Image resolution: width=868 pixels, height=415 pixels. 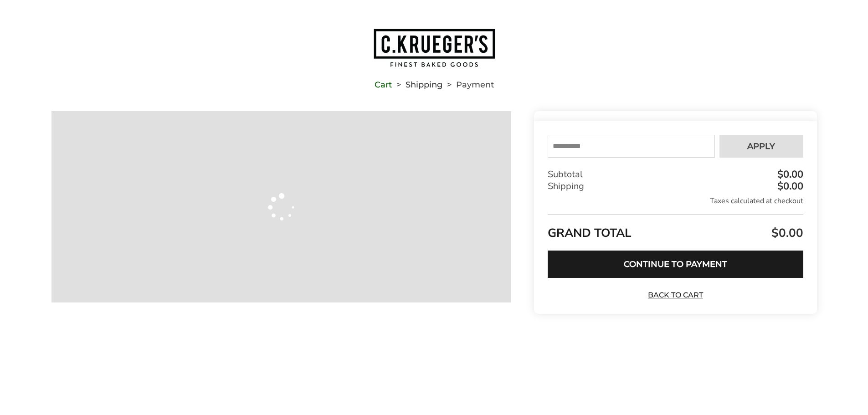 What do you see at coordinates (383, 85) in the screenshot?
I see `a: Cart` at bounding box center [383, 85].